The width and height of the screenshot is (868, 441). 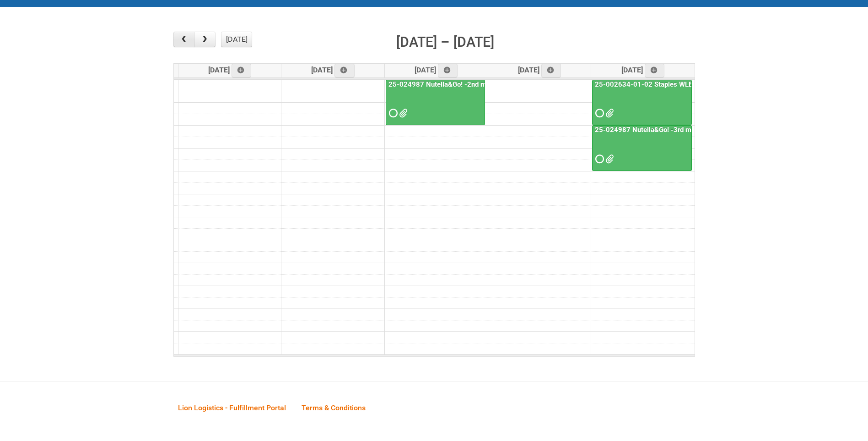 I want to click on a: Lion Logistics - Fulfillment Portal, so click(x=232, y=407).